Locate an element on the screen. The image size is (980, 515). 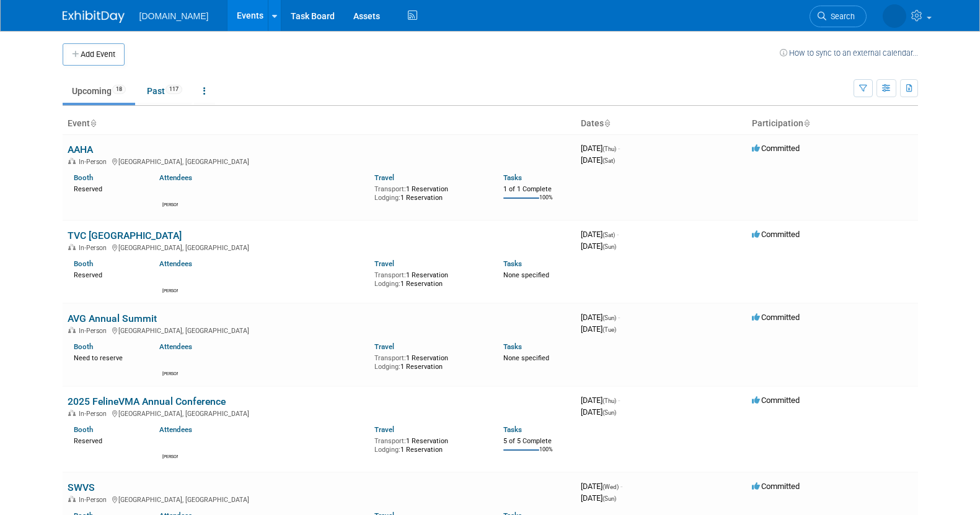
span: (Tue) is located at coordinates (609, 329).